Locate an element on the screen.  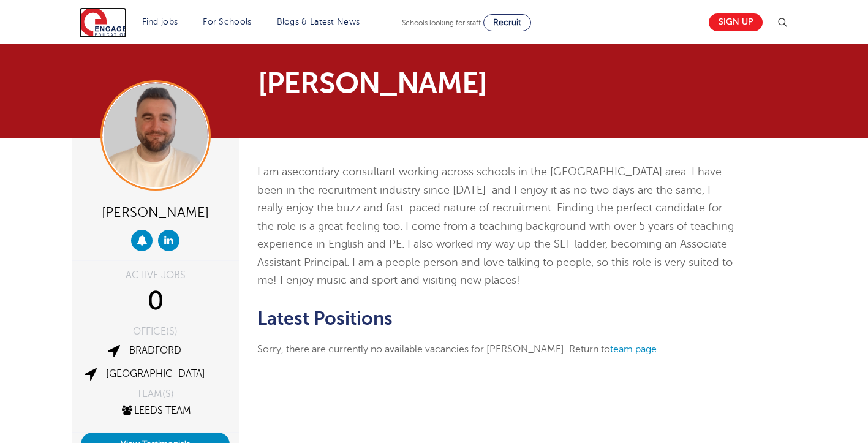
h2: Latest Positions is located at coordinates (496, 319).